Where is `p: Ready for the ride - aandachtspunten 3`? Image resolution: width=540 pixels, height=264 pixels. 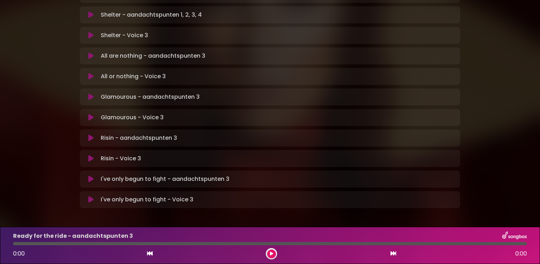
p: Ready for the ride - aandachtspunten 3 is located at coordinates (73, 236).